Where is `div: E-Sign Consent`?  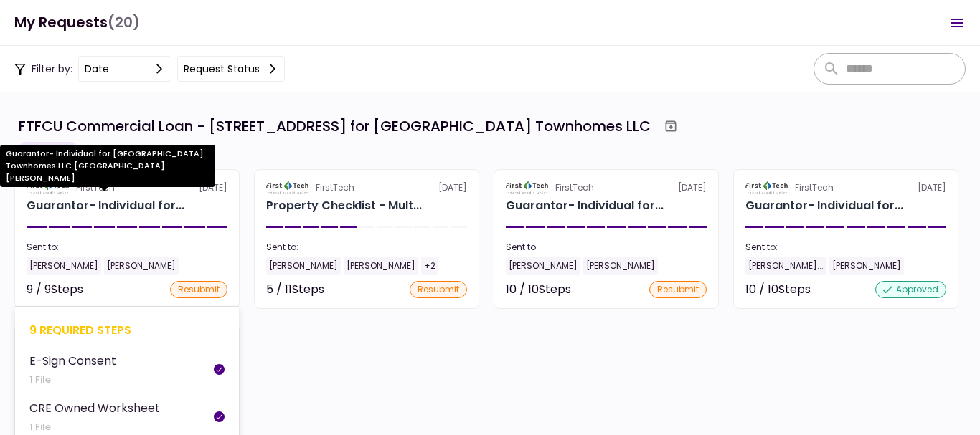
div: E-Sign Consent is located at coordinates (73, 360).